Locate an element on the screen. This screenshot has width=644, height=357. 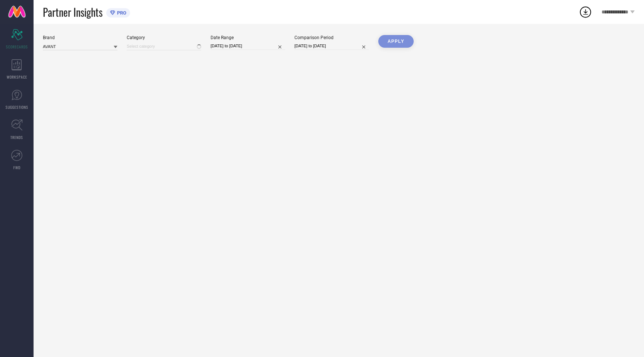
div: Brand is located at coordinates (80, 38).